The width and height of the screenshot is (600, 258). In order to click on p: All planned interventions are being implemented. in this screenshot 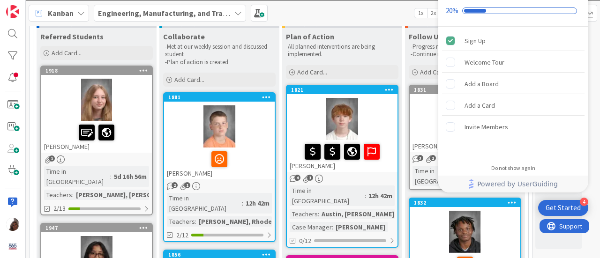, I will do `click(342, 51)`.